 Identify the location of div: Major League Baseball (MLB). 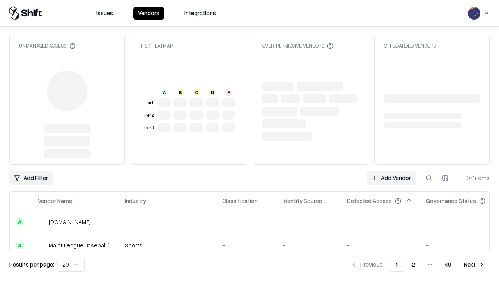
(80, 245).